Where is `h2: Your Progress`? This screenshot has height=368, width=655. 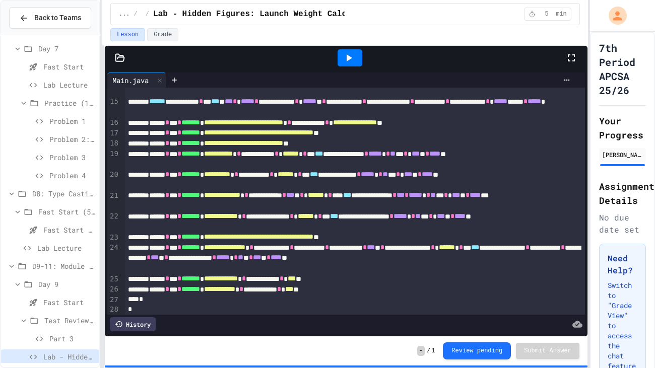
h2: Your Progress is located at coordinates (622, 128).